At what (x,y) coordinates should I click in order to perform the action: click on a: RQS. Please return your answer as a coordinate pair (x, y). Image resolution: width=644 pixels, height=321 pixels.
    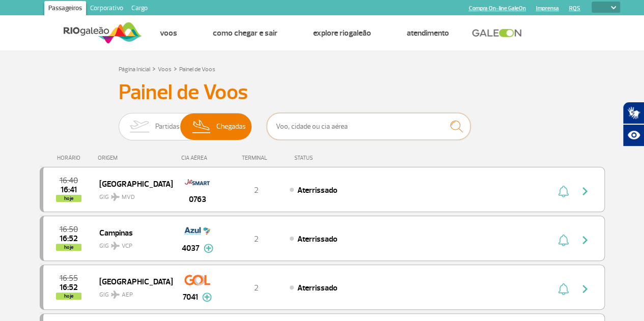
    Looking at the image, I should click on (574, 8).